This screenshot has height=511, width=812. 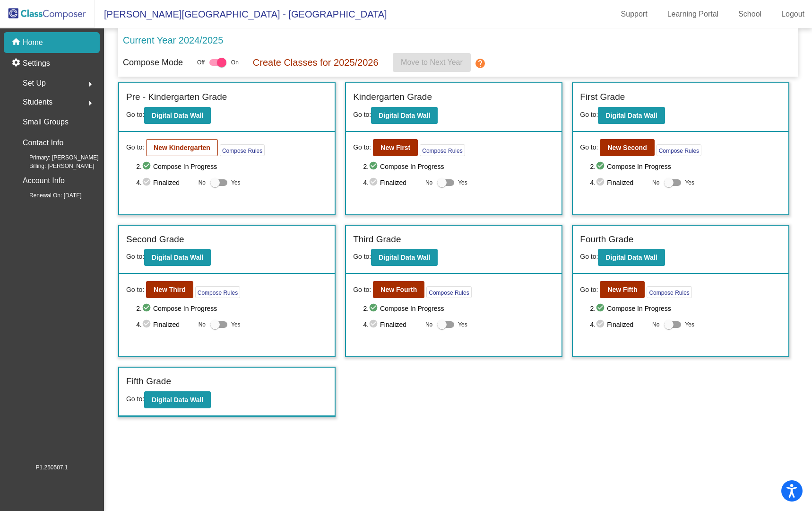 I want to click on button: Move to Next Year, so click(x=431, y=63).